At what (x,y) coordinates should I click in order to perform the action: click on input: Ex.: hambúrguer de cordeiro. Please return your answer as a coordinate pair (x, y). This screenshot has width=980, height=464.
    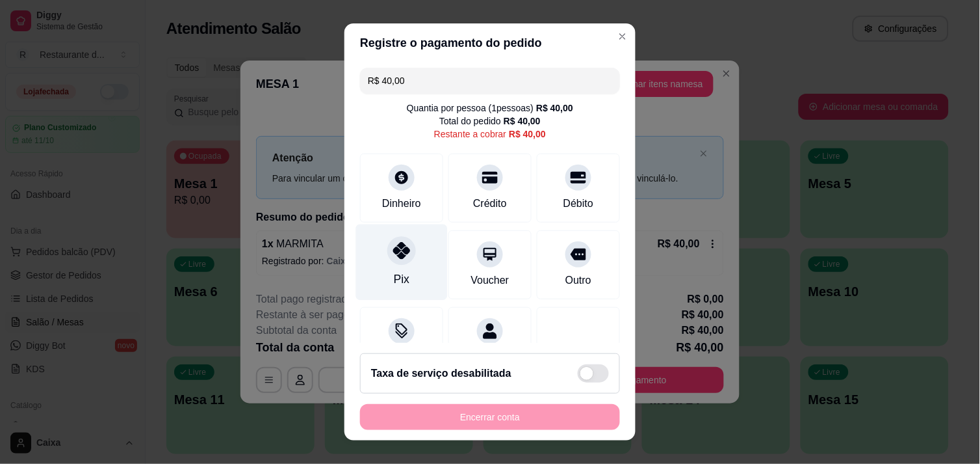
    Looking at the image, I should click on (490, 81).